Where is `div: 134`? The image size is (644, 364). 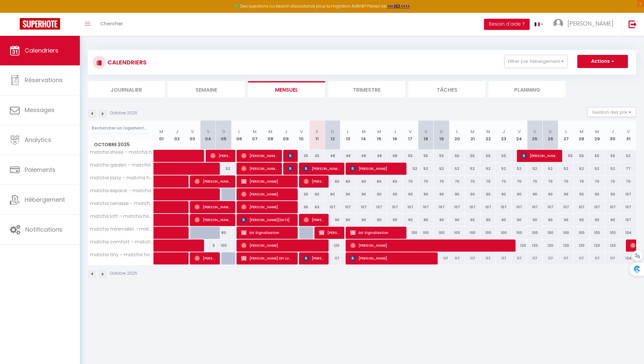 div: 134 is located at coordinates (628, 232).